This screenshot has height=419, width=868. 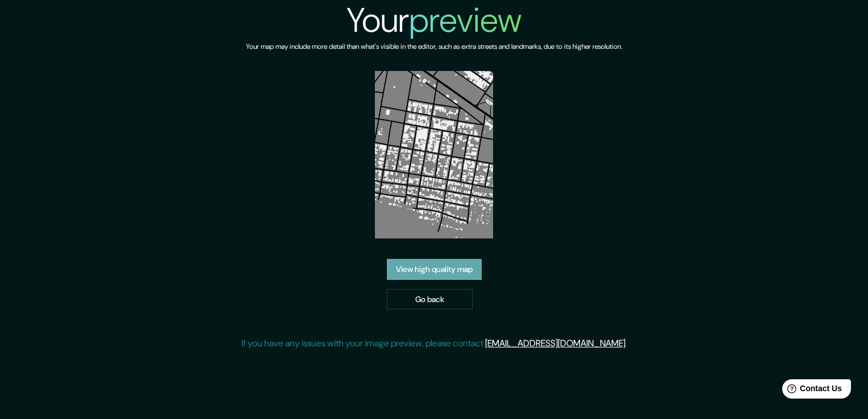 I want to click on h6: Your map may include more detail than what's visible in the editor, such as extra streets and lan..., so click(x=434, y=46).